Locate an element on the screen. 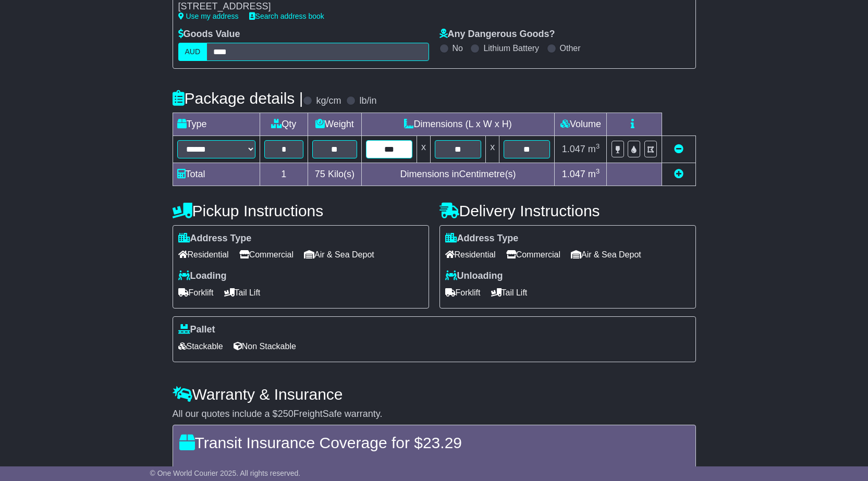 The height and width of the screenshot is (481, 868). h4: Package details | is located at coordinates (238, 98).